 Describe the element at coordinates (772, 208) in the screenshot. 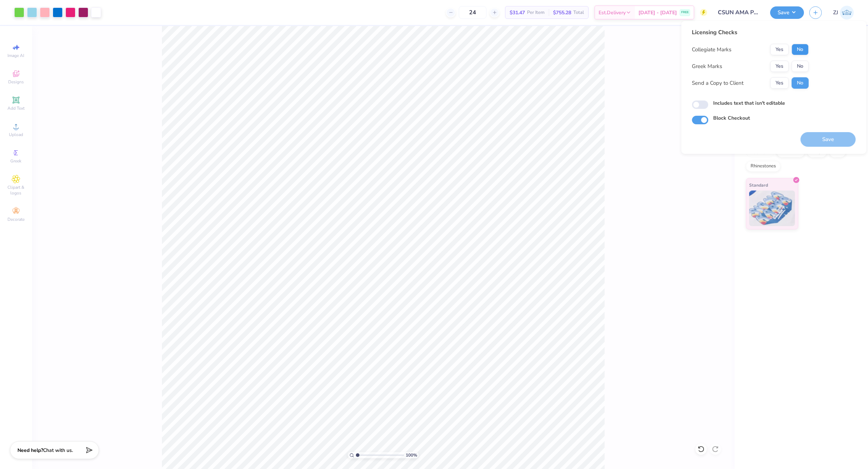

I see `img: Standard` at that location.